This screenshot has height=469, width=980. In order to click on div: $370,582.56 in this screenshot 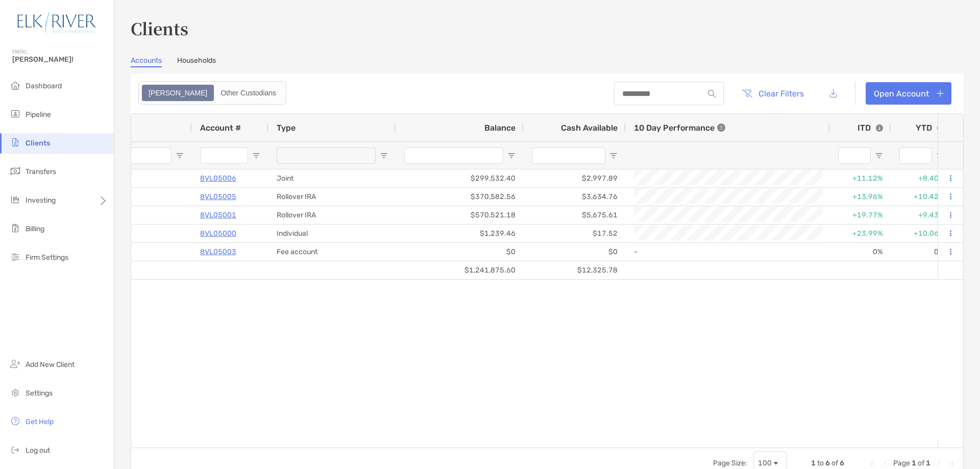, I will do `click(460, 197)`.